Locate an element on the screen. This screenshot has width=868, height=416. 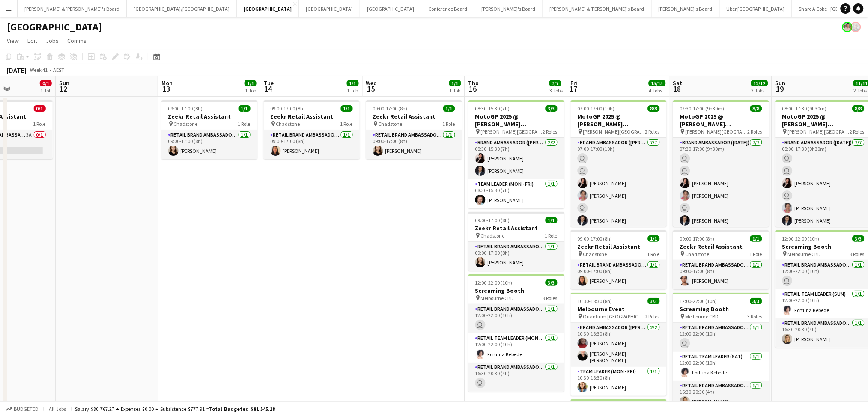
span: 12 is located at coordinates (63, 89).